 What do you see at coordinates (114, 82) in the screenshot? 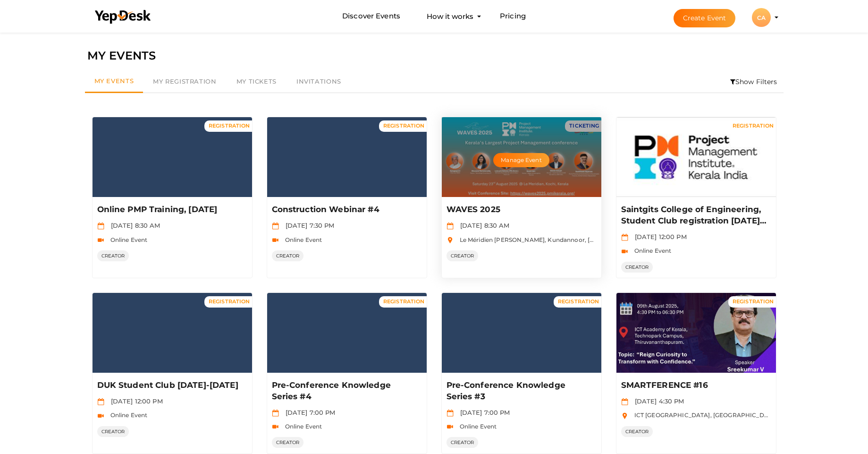
I see `a: My Events` at bounding box center [114, 82].